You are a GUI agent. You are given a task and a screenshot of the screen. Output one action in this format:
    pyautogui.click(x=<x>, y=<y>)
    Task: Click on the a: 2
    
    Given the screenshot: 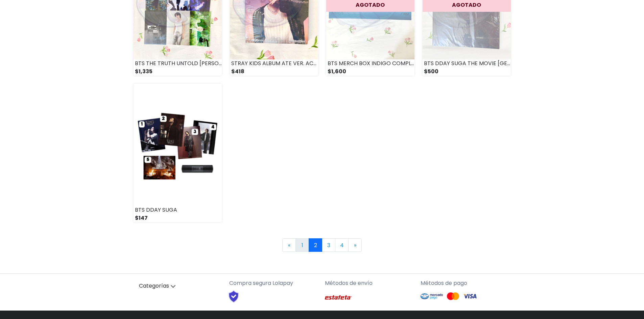 What is the action you would take?
    pyautogui.click(x=315, y=245)
    